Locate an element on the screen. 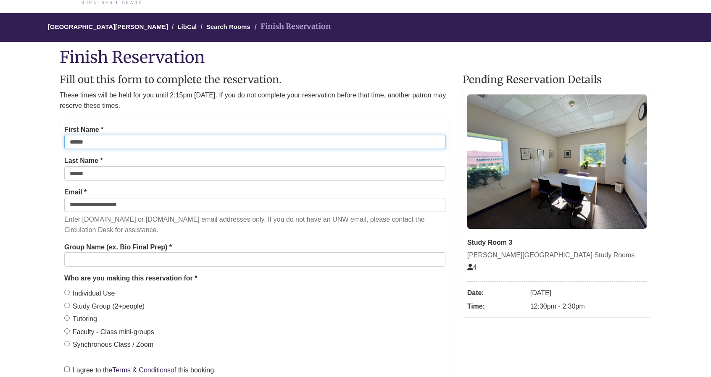 Image resolution: width=711 pixels, height=377 pixels. h2: Pending Reservation Details is located at coordinates (557, 80).